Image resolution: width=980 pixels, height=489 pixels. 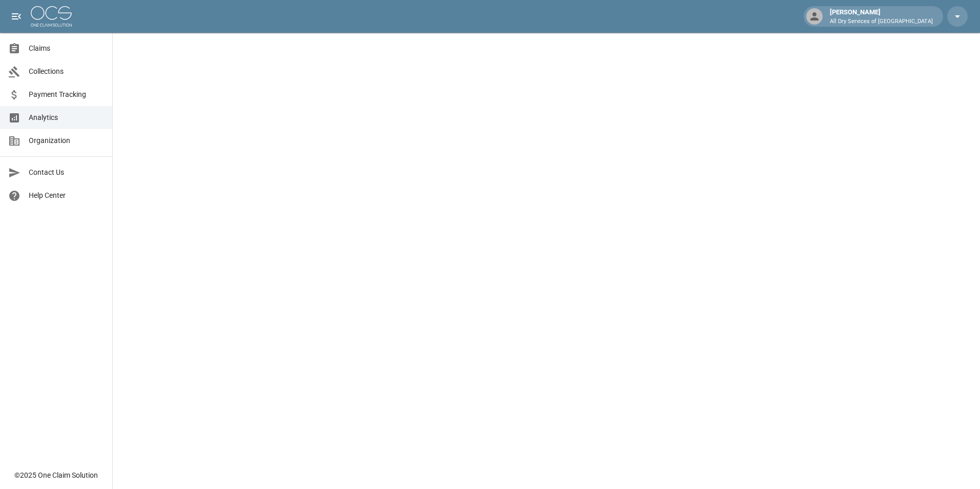 I want to click on span: Payment Tracking, so click(x=66, y=94).